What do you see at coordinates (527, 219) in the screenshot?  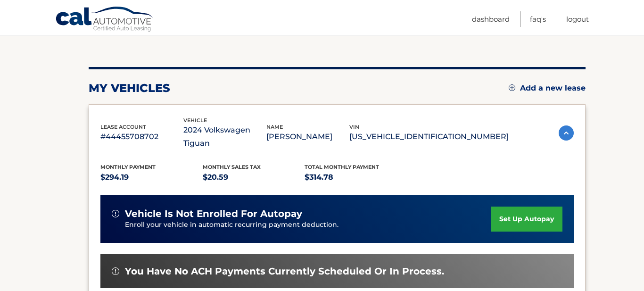 I see `a: set up autopay` at bounding box center [527, 219].